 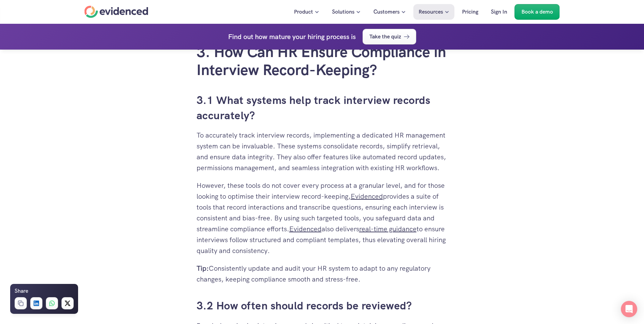 I want to click on p: Consistently update and audit your HR system to adapt to any regulatory changes, keeping complian..., so click(x=322, y=274).